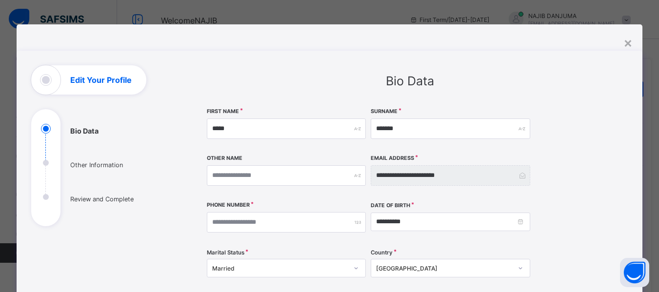  Describe the element at coordinates (225, 253) in the screenshot. I see `span: Marital Status` at that location.